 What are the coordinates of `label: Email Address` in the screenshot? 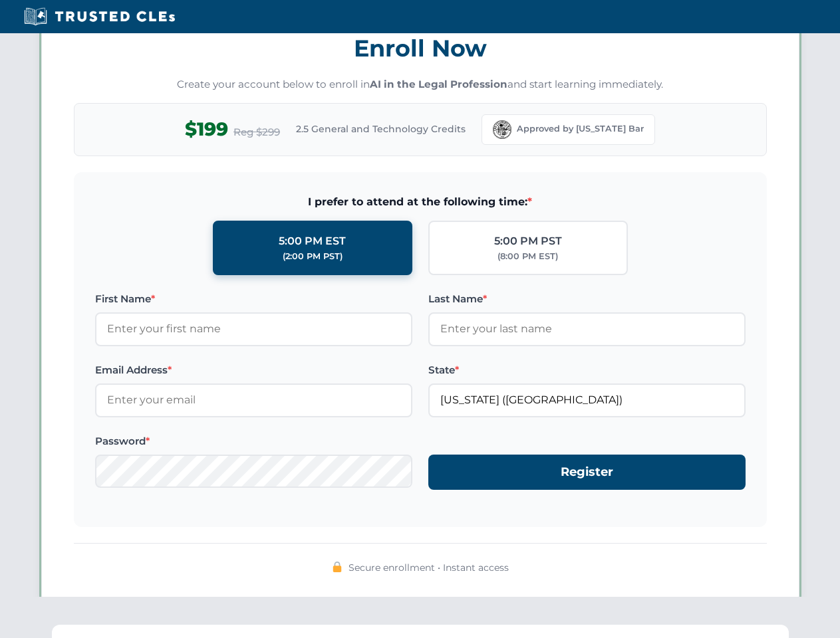 It's located at (254, 370).